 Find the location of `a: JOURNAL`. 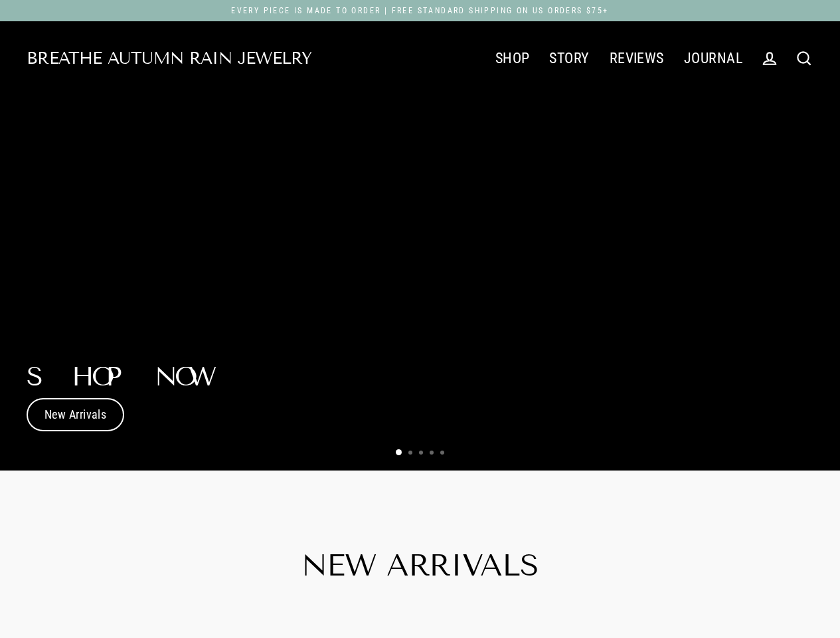

a: JOURNAL is located at coordinates (713, 58).